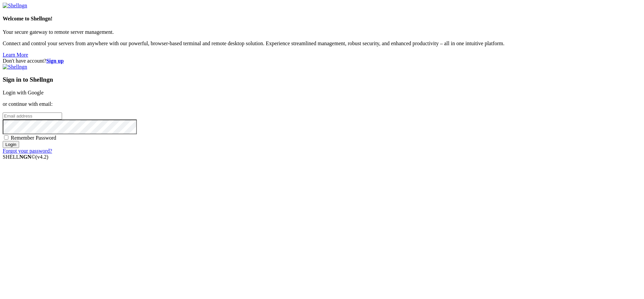 This screenshot has width=644, height=299. Describe the element at coordinates (27, 151) in the screenshot. I see `a: Forgot your password?` at that location.